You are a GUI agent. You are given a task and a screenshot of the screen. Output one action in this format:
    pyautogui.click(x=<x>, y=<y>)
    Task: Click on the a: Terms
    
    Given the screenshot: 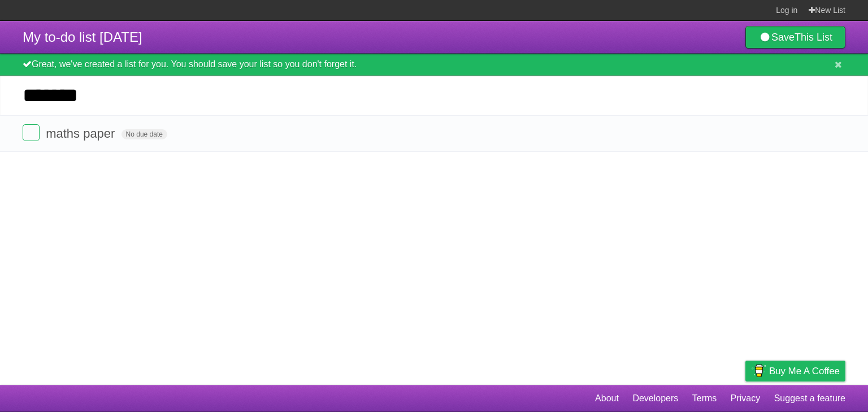 What is the action you would take?
    pyautogui.click(x=704, y=399)
    